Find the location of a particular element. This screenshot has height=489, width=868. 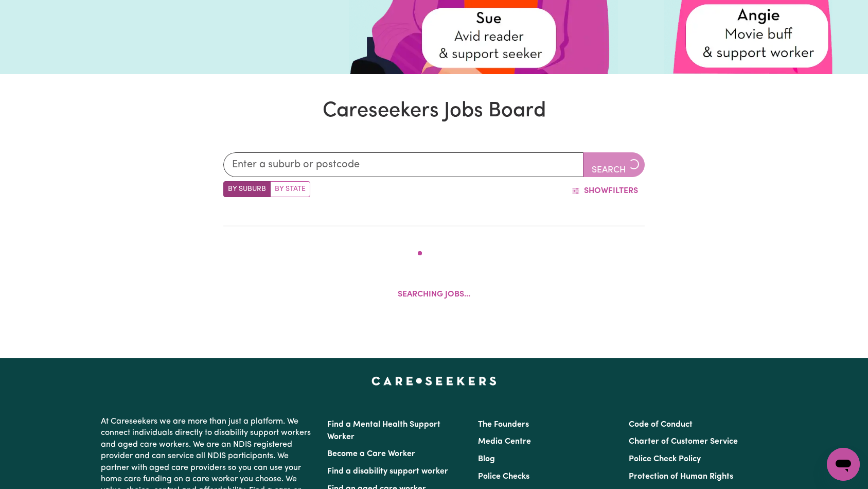

input: Enter a suburb or postcode is located at coordinates (403, 165).